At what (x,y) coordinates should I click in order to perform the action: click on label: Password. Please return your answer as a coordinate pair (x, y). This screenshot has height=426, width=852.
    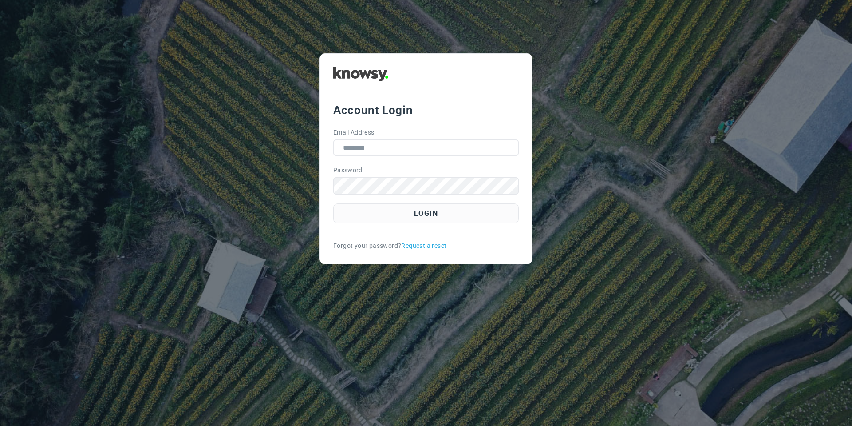
    Looking at the image, I should click on (348, 170).